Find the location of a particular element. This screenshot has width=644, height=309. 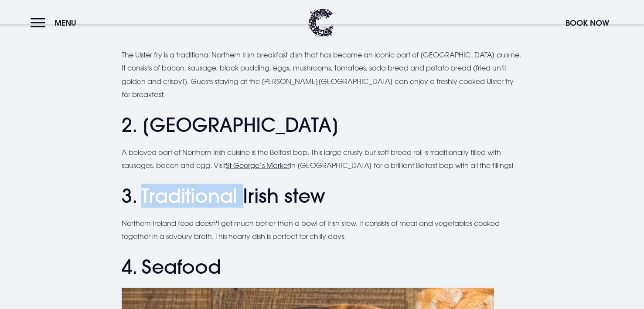

p: Northern Ireland food doesn't get much better than a bowl of Irish stew. It consists of meat and ... is located at coordinates (322, 229).